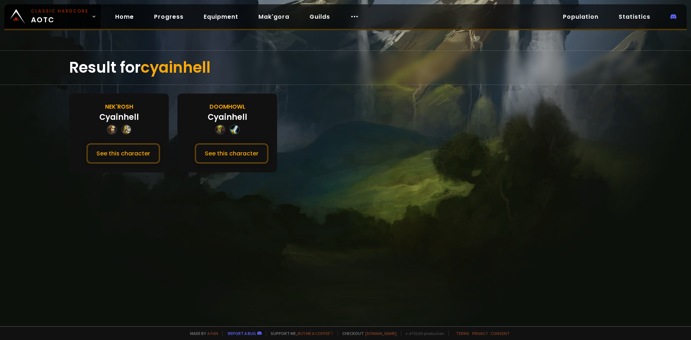 The image size is (691, 340). What do you see at coordinates (299, 333) in the screenshot?
I see `span: Support me,` at bounding box center [299, 333].